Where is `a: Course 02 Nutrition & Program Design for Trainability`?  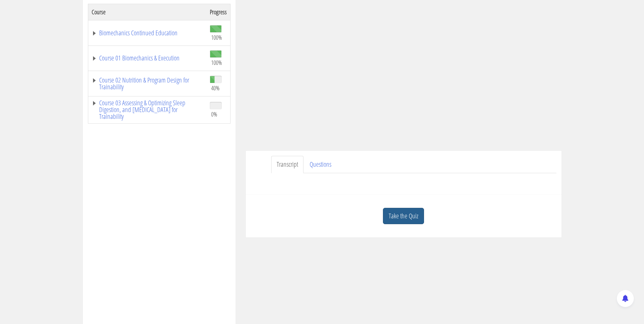
a: Course 02 Nutrition & Program Design for Trainability is located at coordinates (147, 84).